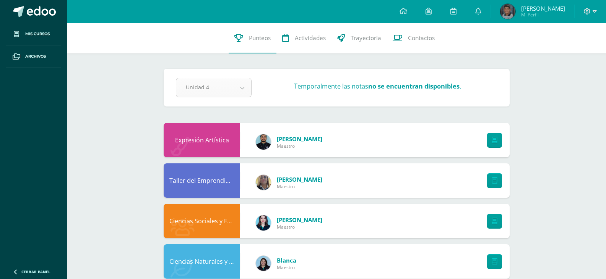 The width and height of the screenshot is (606, 279). What do you see at coordinates (421, 38) in the screenshot?
I see `span: Contactos` at bounding box center [421, 38].